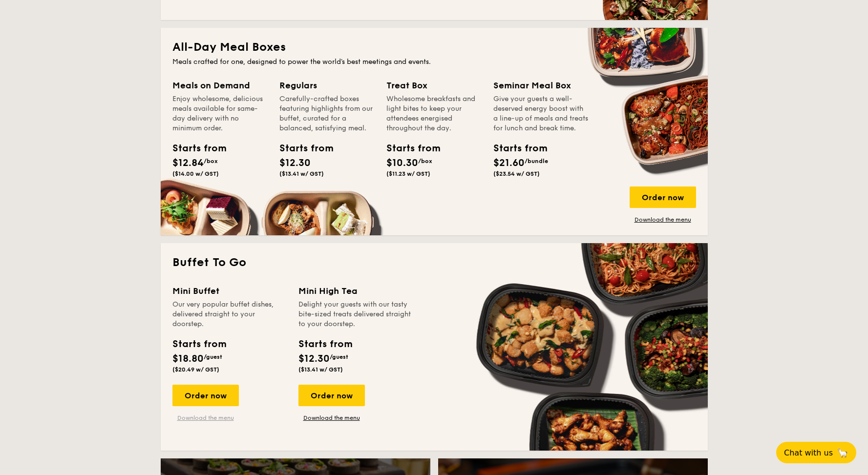  I want to click on span: ($20.49 w/ GST), so click(196, 369).